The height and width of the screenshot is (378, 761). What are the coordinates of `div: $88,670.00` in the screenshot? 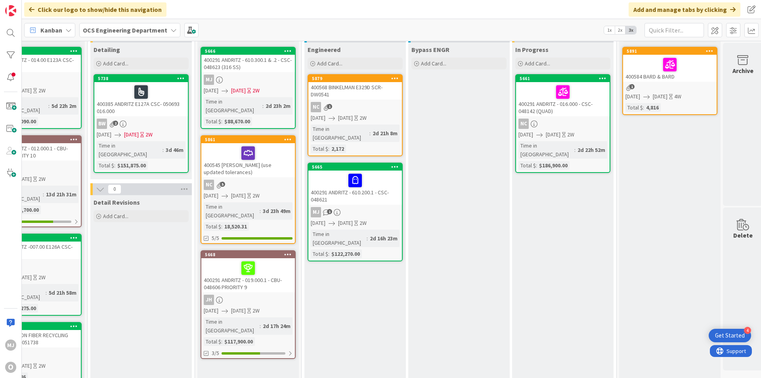 It's located at (237, 121).